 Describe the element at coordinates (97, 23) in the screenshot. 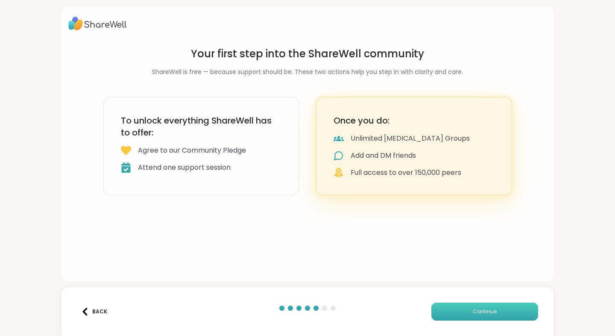

I see `img: ShareWell Logo` at that location.